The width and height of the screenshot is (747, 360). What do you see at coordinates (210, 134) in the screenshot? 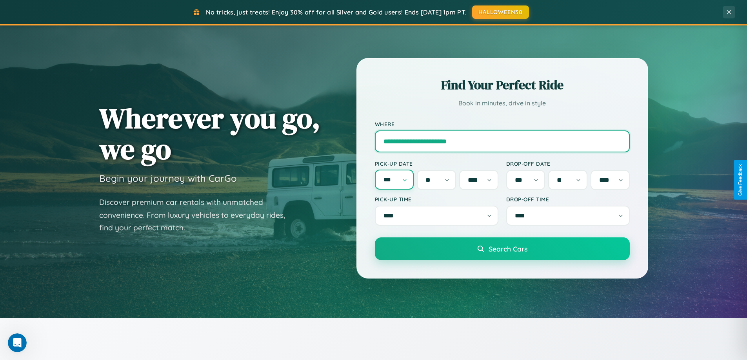
I see `h1: Wherever you go, we go` at bounding box center [210, 134].